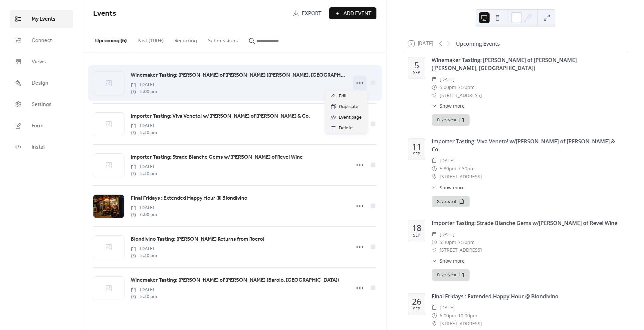 The width and height of the screenshot is (644, 330). What do you see at coordinates (42, 105) in the screenshot?
I see `span: Settings` at bounding box center [42, 105].